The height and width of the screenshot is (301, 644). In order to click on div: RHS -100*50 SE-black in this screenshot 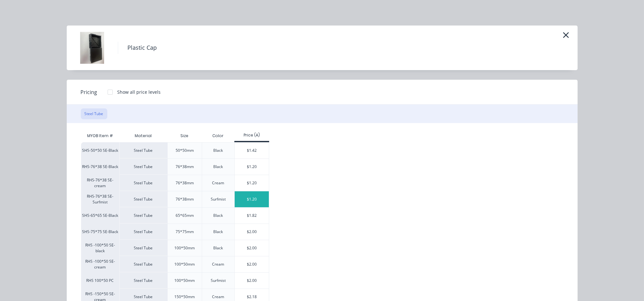, I will do `click(100, 248)`.